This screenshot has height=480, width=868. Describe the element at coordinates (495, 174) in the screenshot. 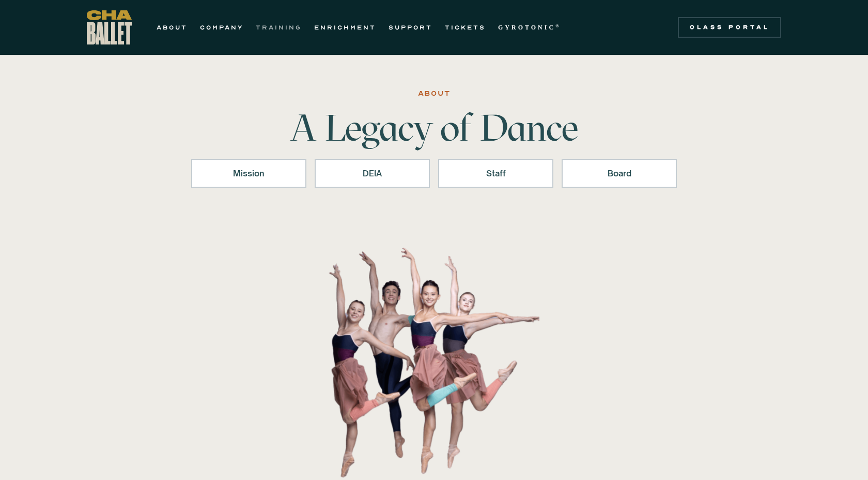

I see `a: Staff` at that location.